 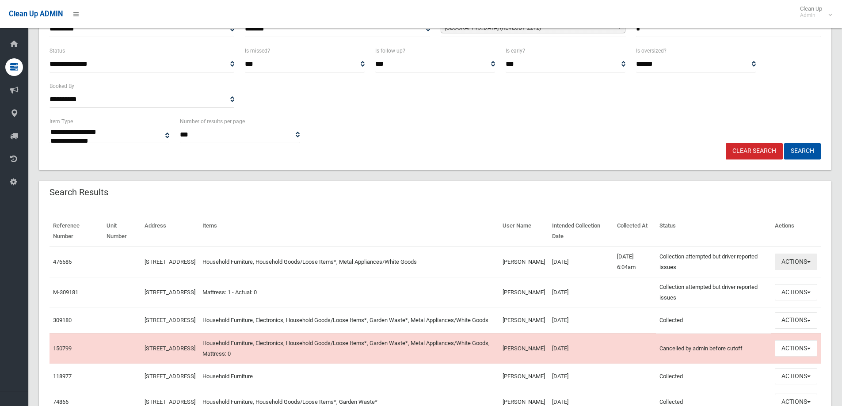 I want to click on th: Items, so click(x=349, y=231).